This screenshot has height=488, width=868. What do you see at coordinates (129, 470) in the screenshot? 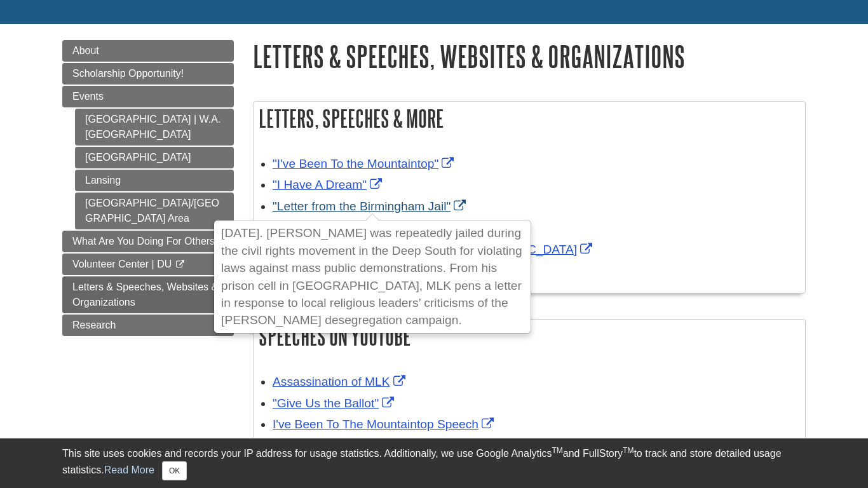
I see `a: Read More` at bounding box center [129, 470].